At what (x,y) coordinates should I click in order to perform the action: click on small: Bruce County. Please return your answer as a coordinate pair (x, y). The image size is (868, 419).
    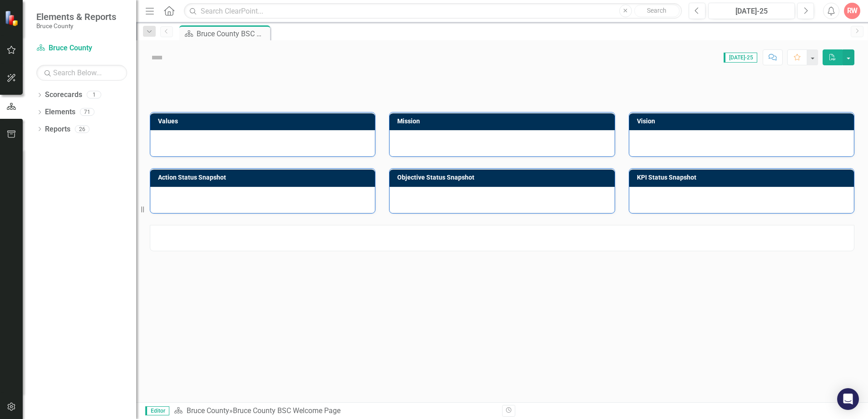
    Looking at the image, I should click on (77, 26).